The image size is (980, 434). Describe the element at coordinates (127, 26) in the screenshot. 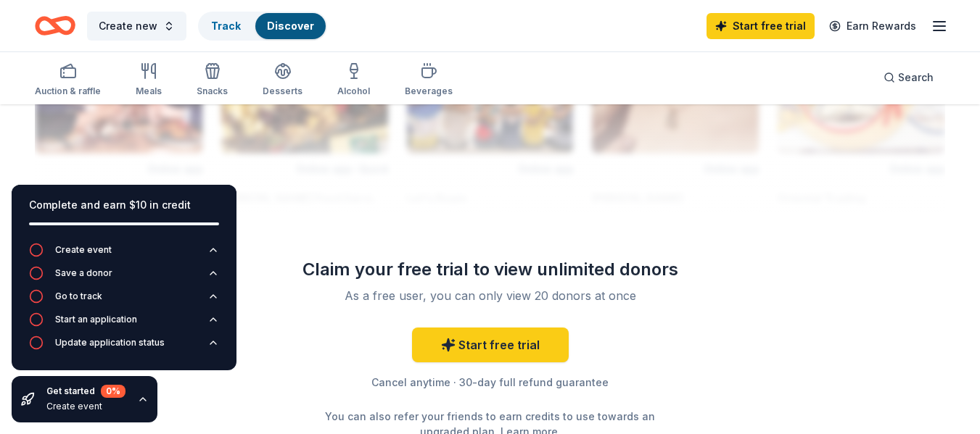

I see `span: Create new` at that location.